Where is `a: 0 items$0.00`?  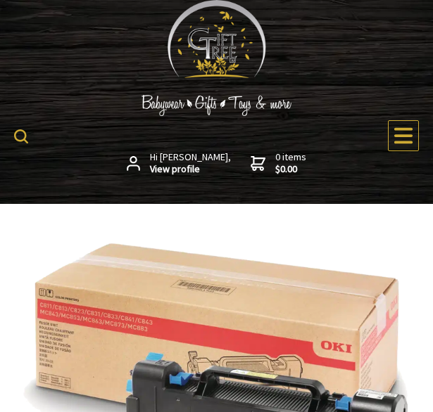 a: 0 items$0.00 is located at coordinates (278, 163).